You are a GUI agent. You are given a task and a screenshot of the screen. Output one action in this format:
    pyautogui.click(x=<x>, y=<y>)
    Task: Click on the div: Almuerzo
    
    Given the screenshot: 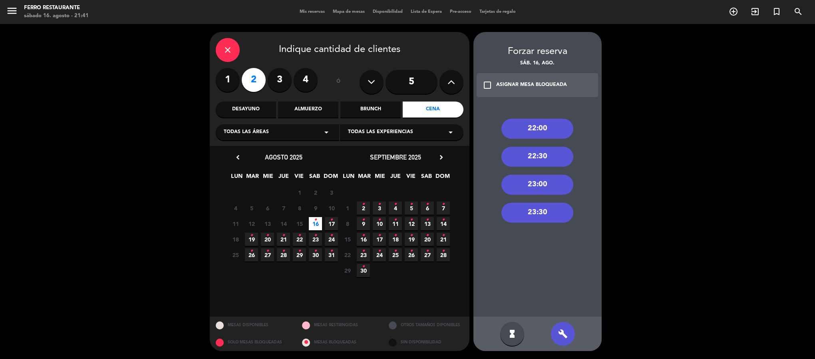 What is the action you would take?
    pyautogui.click(x=308, y=109)
    